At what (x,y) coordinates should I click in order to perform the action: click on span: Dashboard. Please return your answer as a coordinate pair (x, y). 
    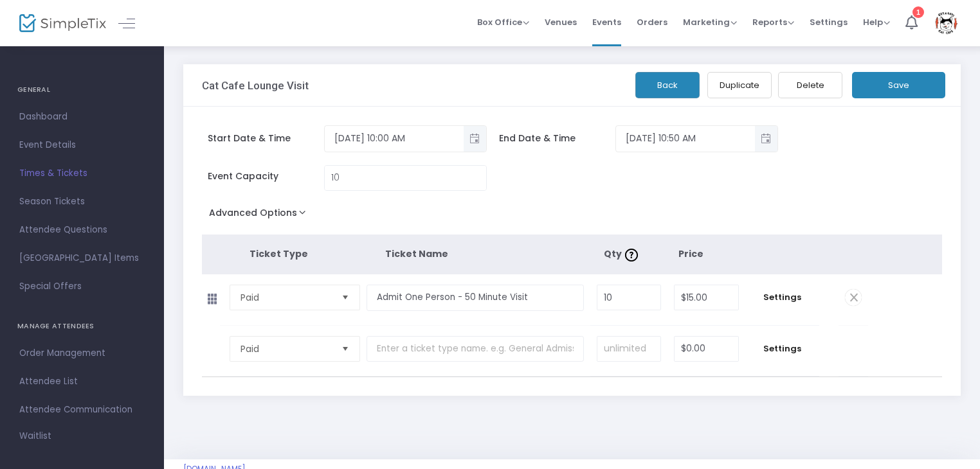
    Looking at the image, I should click on (82, 117).